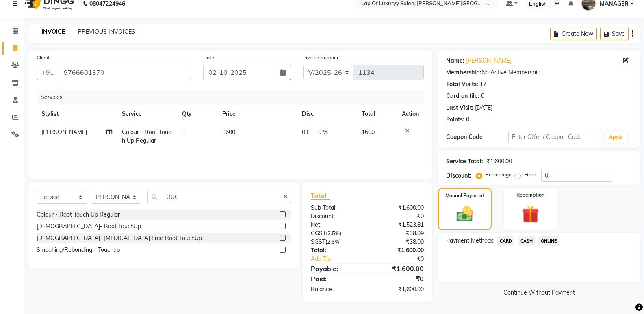 Image resolution: width=644 pixels, height=314 pixels. What do you see at coordinates (398, 225) in the screenshot?
I see `div: ₹1,523.81` at bounding box center [398, 225].